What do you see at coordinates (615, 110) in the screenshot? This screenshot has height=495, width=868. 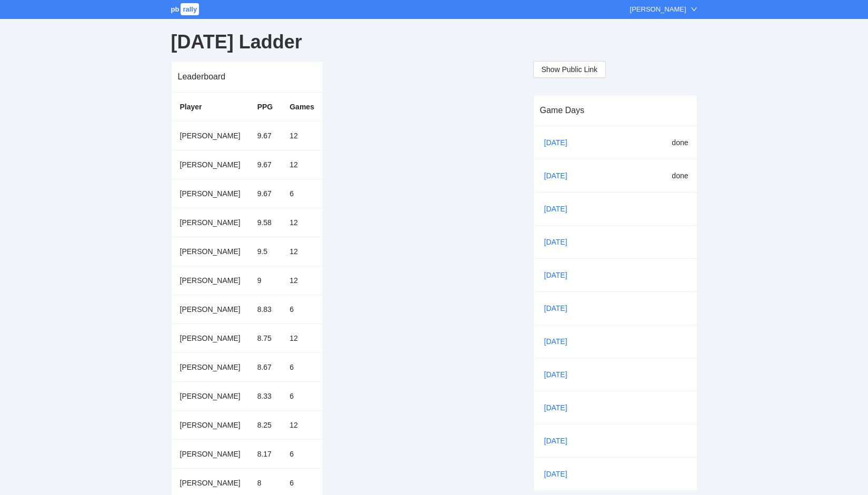 I see `div: Game Days` at bounding box center [615, 110].